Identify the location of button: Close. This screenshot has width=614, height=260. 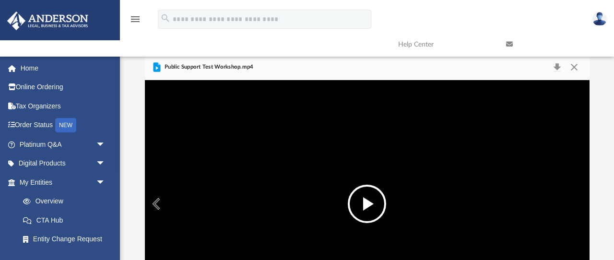
(574, 67).